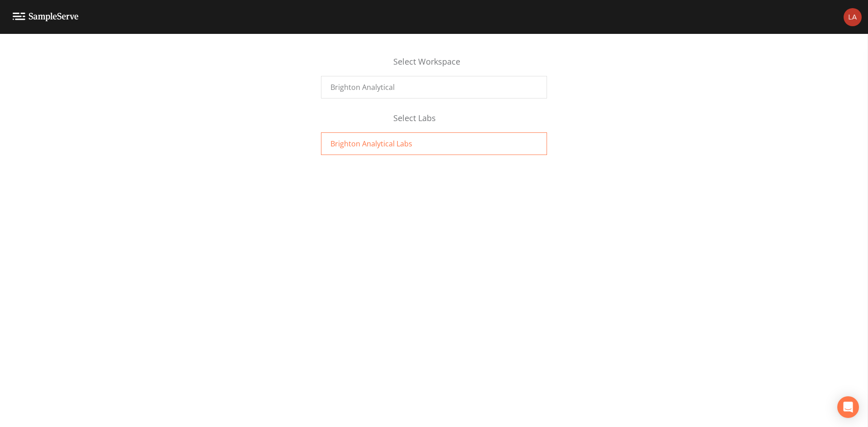 This screenshot has width=868, height=427. Describe the element at coordinates (371, 144) in the screenshot. I see `span: Brighton Analytical Labs` at that location.